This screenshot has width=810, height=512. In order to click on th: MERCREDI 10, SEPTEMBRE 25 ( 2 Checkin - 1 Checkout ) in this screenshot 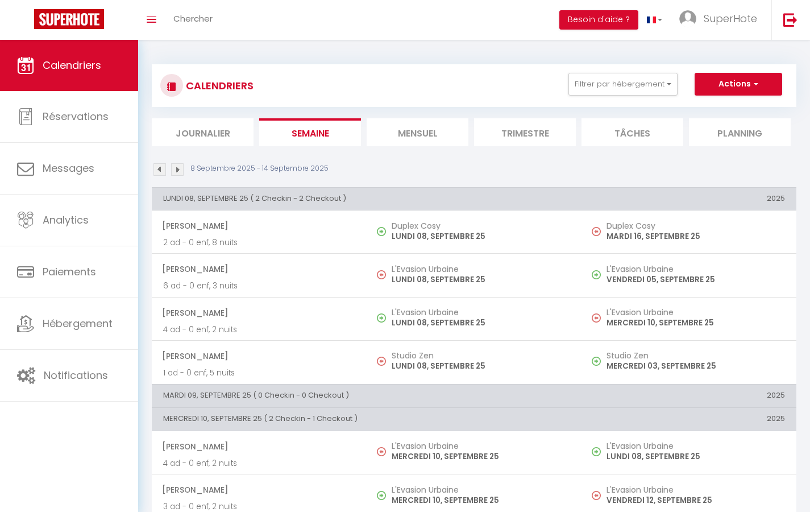, I will do `click(367, 419)`.